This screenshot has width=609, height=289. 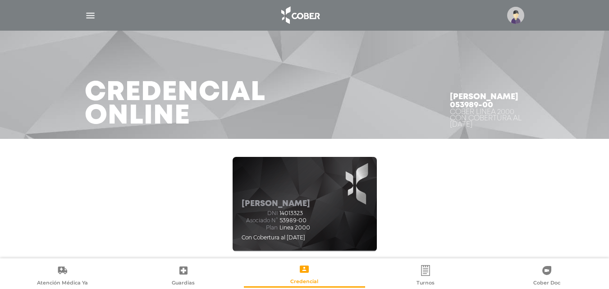 I want to click on img: profile-placeholder.svg, so click(x=516, y=15).